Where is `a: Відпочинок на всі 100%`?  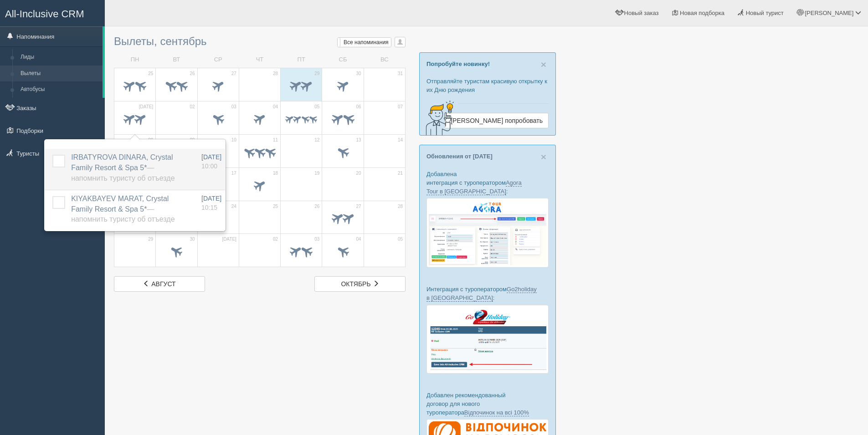
a: Відпочинок на всі 100% is located at coordinates (496, 413).